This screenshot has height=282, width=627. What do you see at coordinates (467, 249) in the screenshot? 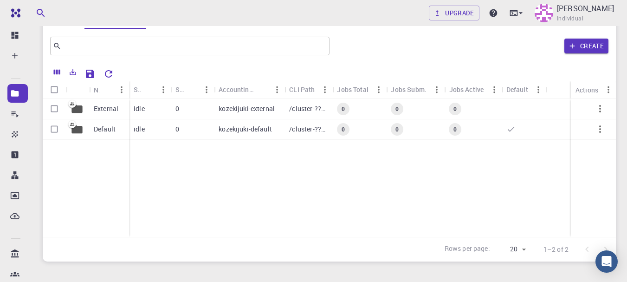
I see `p: Rows per page:` at bounding box center [467, 249].